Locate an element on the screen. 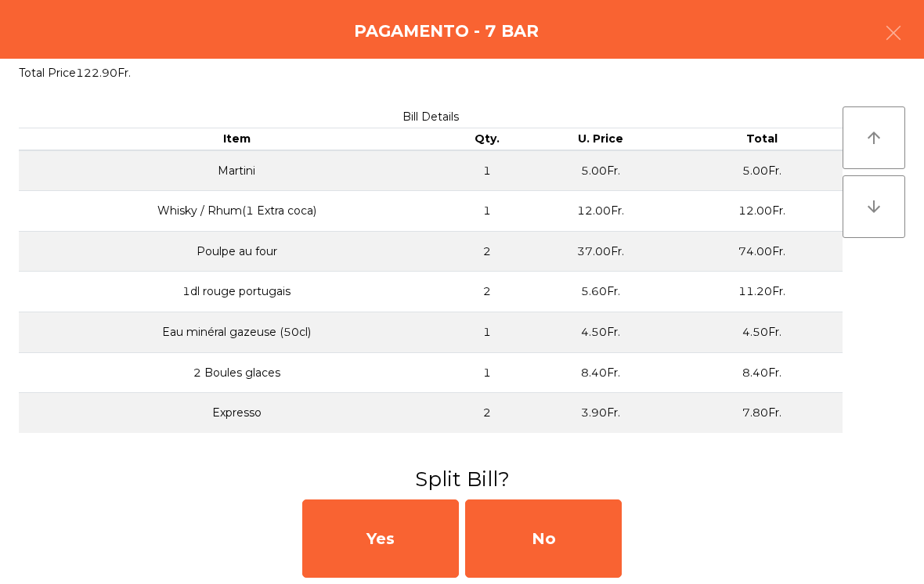  td: 3.90Fr. is located at coordinates (600, 412).